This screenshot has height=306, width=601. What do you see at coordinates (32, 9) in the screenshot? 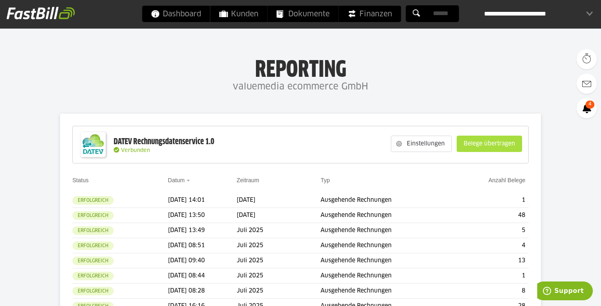
I see `span: Support` at bounding box center [32, 9].